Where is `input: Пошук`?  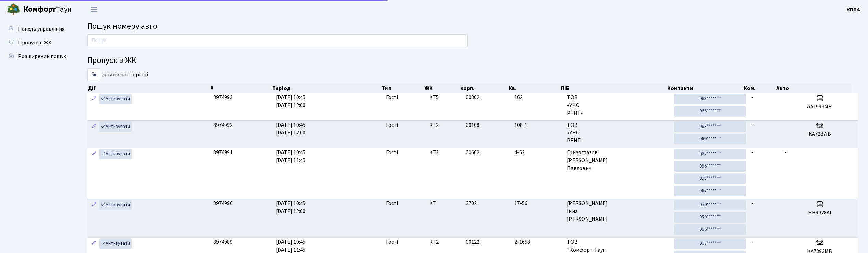 input: Пошук is located at coordinates (278, 41).